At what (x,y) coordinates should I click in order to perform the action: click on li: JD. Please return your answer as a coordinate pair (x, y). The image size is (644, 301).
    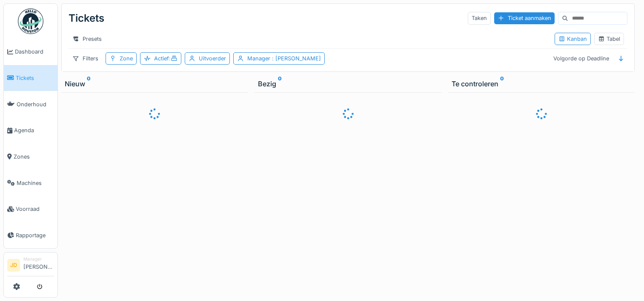
    Looking at the image, I should click on (14, 266).